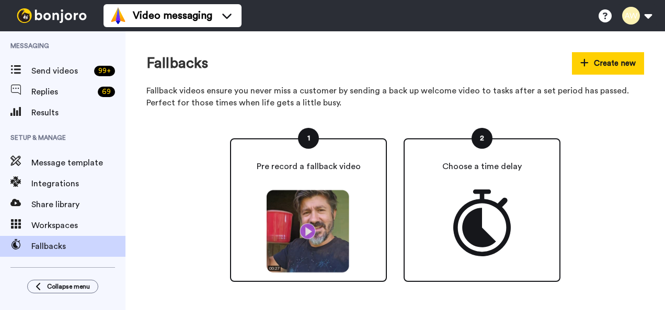  I want to click on p: Choose a time delay, so click(482, 167).